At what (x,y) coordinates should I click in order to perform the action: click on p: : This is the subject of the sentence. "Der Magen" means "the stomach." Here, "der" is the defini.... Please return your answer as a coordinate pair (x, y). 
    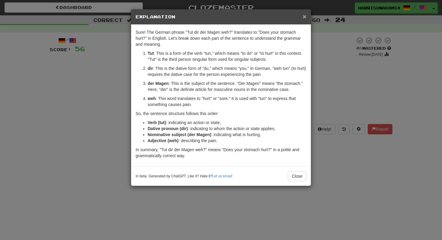
    Looking at the image, I should click on (227, 86).